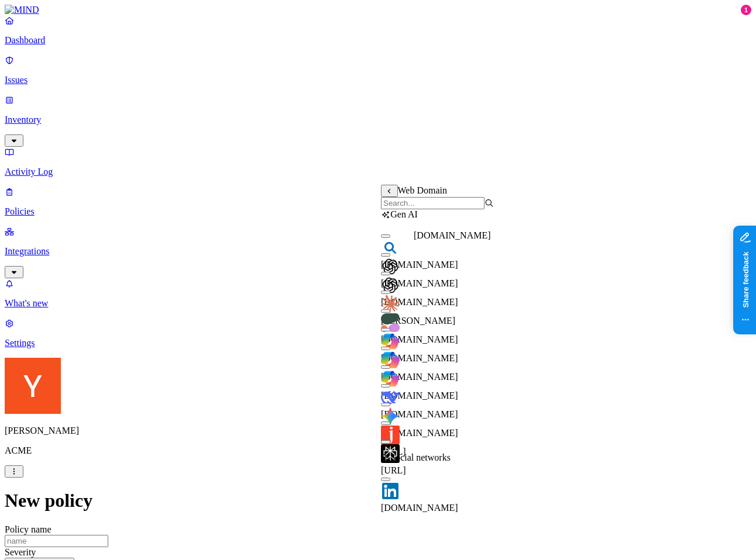  I want to click on img: cohere.com favicon, so click(390, 323).